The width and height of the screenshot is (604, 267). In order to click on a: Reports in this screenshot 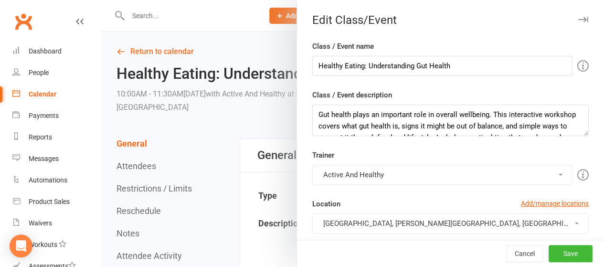, I will do `click(56, 137)`.